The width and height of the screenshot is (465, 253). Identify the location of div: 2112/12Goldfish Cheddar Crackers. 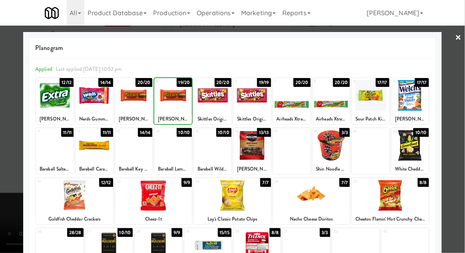
(74, 201).